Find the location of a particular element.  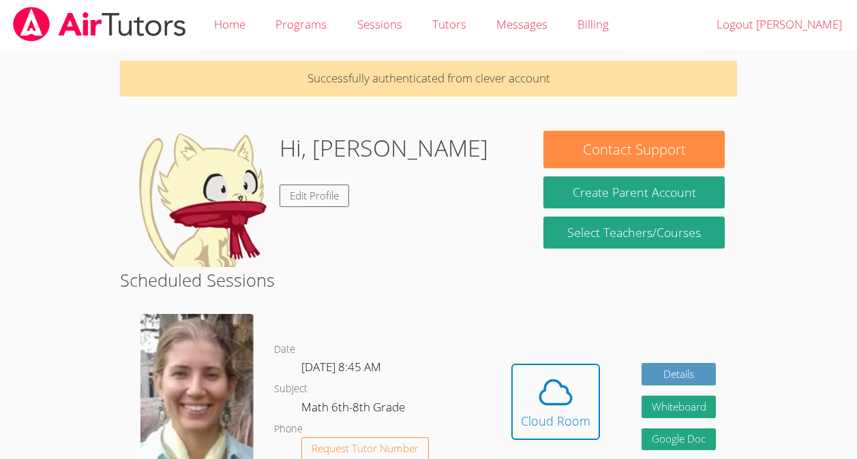

span: Request Tutor Number is located at coordinates (365, 448).